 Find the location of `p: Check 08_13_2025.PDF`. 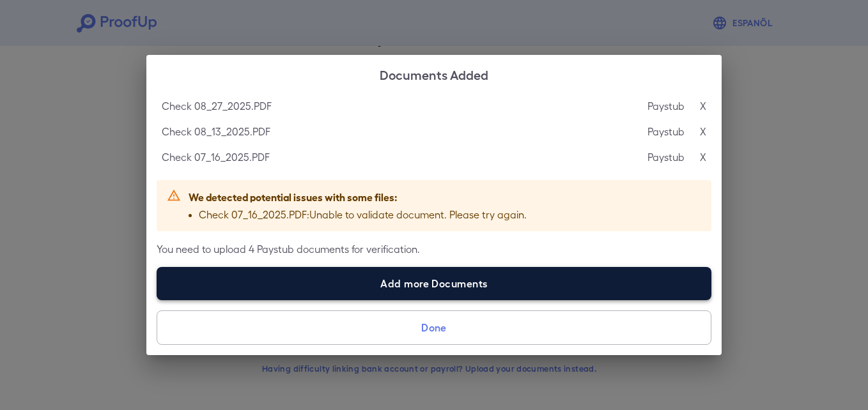

p: Check 08_13_2025.PDF is located at coordinates (216, 132).